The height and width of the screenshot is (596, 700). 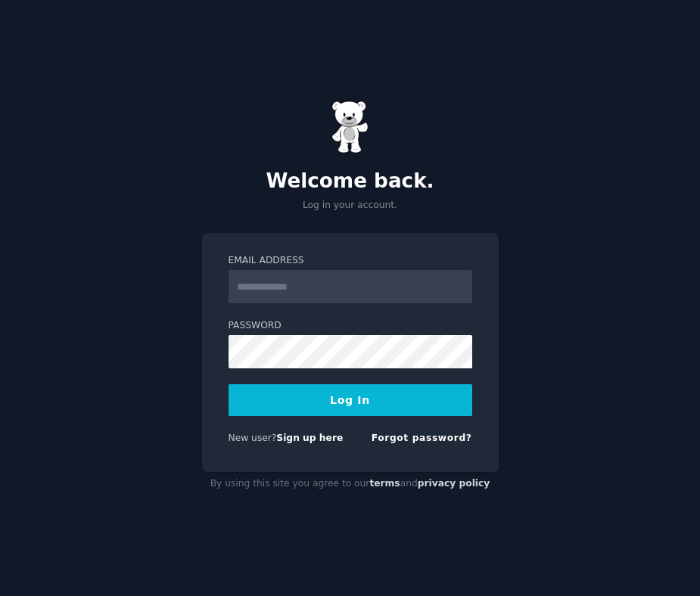 What do you see at coordinates (351, 484) in the screenshot?
I see `div: By using this site you agree to our and` at bounding box center [351, 484].